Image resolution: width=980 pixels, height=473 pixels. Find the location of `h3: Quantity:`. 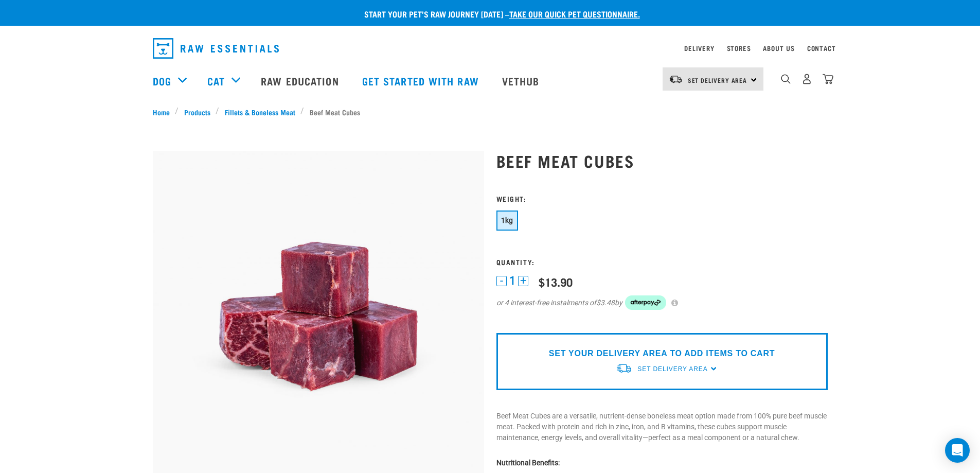

h3: Quantity: is located at coordinates (662, 262).